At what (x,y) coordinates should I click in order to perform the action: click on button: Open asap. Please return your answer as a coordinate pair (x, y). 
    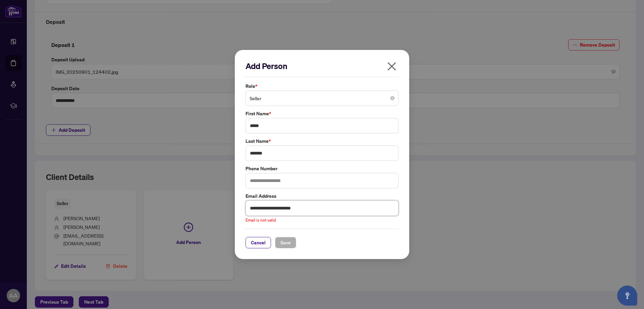
    Looking at the image, I should click on (627, 296).